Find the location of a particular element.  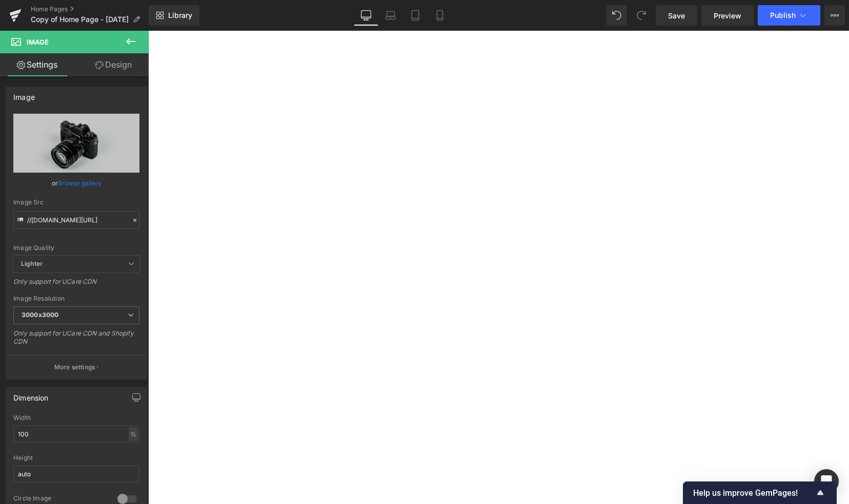

a: Browse gallery is located at coordinates (79, 183).